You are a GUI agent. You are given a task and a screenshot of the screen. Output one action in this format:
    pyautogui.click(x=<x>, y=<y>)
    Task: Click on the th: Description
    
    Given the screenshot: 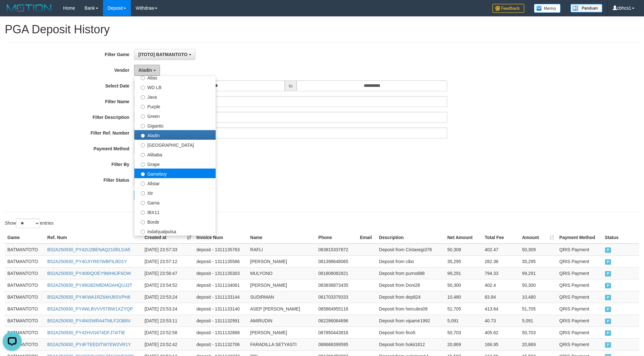 What is the action you would take?
    pyautogui.click(x=411, y=237)
    